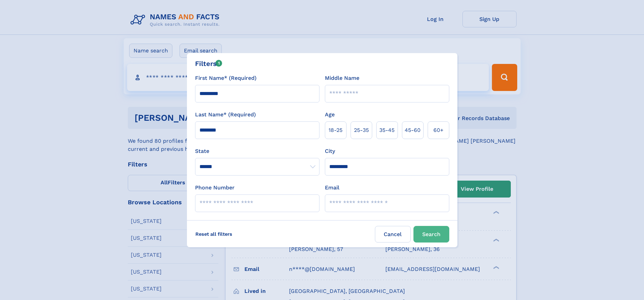 The width and height of the screenshot is (644, 300). I want to click on label: Email, so click(332, 187).